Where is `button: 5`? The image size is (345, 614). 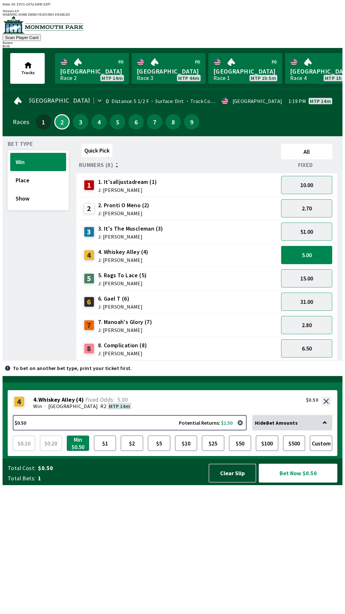 button: 5 is located at coordinates (118, 122).